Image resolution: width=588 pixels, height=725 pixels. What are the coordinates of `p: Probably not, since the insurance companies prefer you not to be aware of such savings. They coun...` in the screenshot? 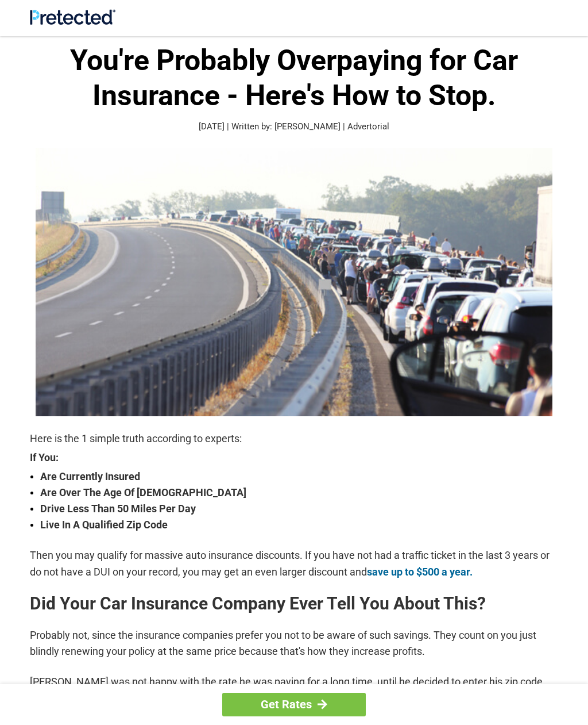 It's located at (294, 643).